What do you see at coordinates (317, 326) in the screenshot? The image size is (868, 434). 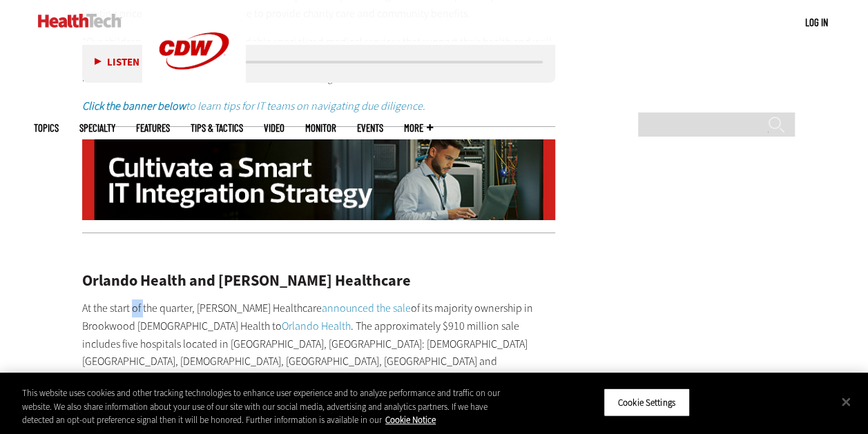 I see `a: Orlando Health` at bounding box center [317, 326].